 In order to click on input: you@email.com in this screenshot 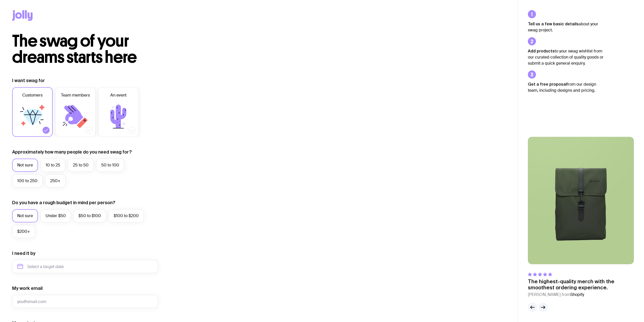, I will do `click(85, 301)`.